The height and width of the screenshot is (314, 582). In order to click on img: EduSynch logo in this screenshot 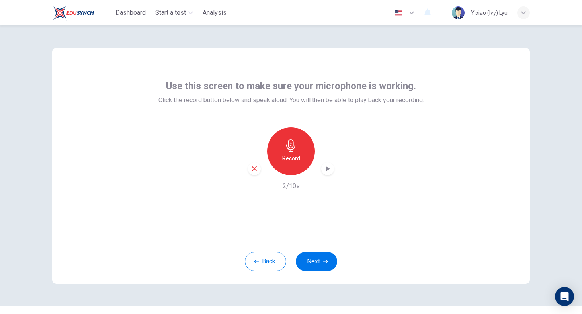, I will do `click(73, 13)`.